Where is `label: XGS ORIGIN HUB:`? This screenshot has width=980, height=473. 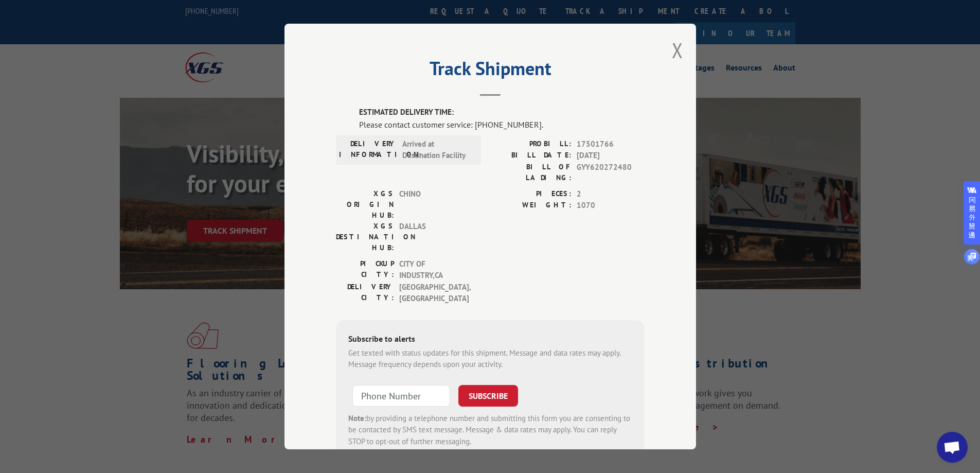 label: XGS ORIGIN HUB: is located at coordinates (365, 204).